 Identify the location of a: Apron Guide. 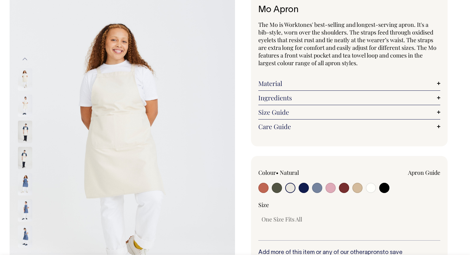
(424, 173).